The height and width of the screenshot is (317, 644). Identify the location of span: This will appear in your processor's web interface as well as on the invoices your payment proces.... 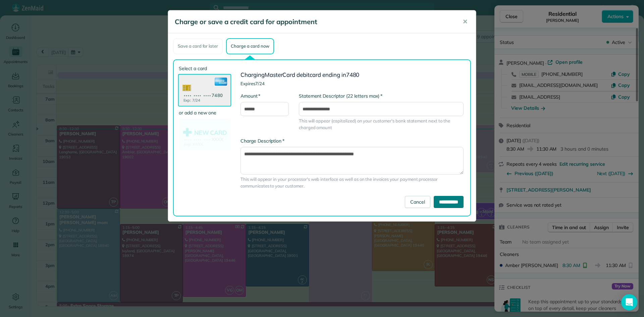
(352, 182).